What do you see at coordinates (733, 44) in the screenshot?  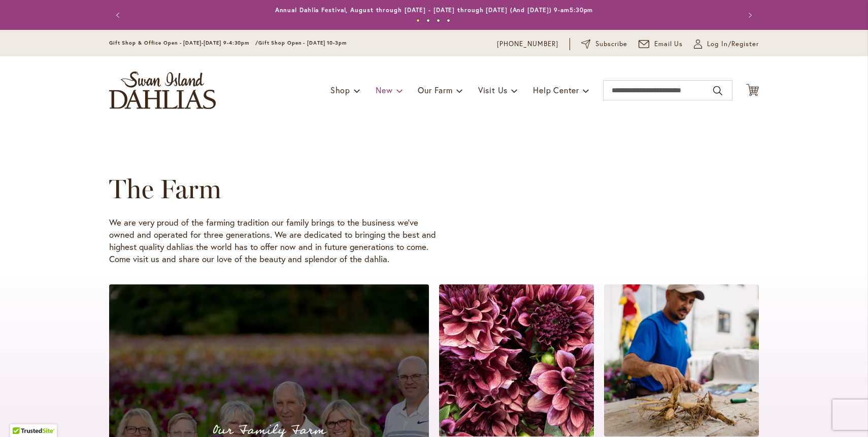 I see `span: Log In/Register` at bounding box center [733, 44].